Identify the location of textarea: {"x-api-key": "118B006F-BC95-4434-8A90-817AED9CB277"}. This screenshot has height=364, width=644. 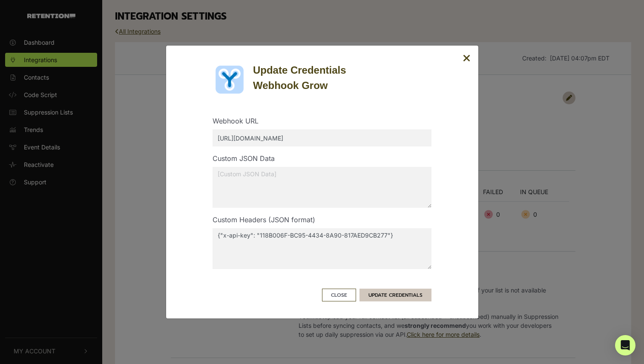
(322, 249).